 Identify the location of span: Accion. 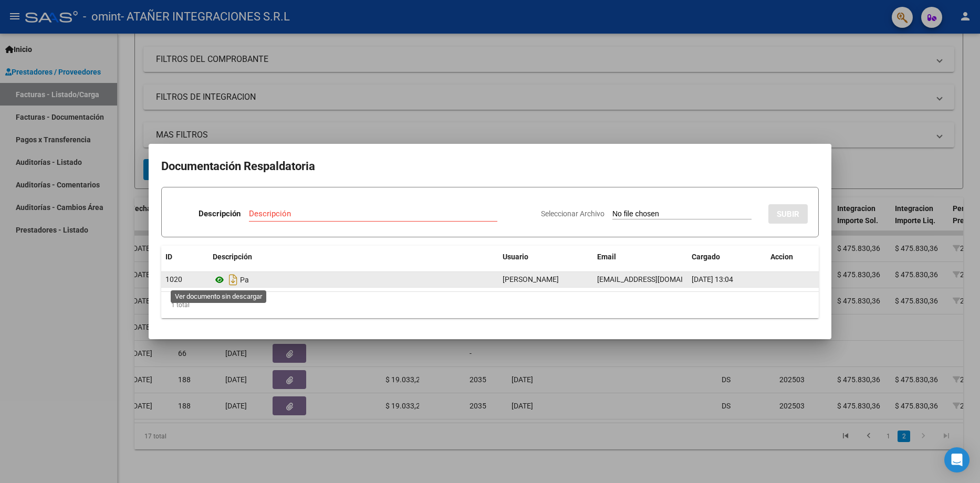
(782, 257).